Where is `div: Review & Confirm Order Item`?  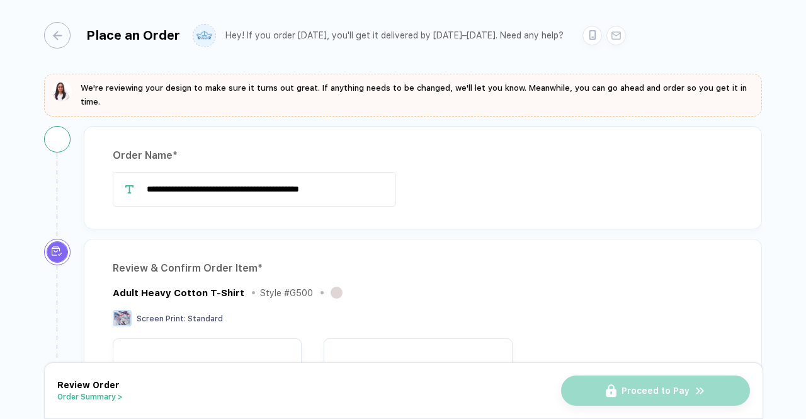
div: Review & Confirm Order Item is located at coordinates (423, 268).